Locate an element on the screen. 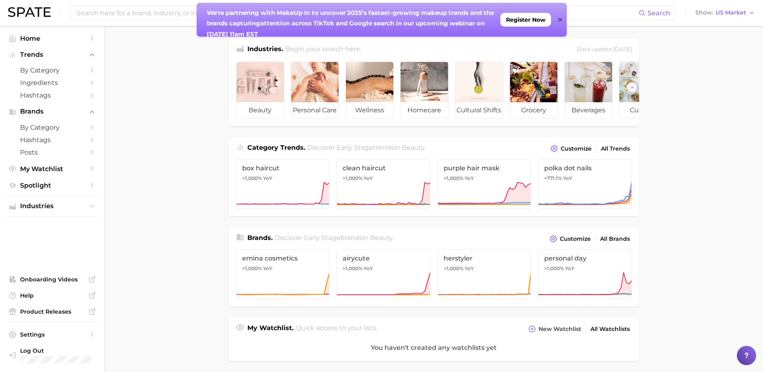 The width and height of the screenshot is (763, 372). span: Ingredients is located at coordinates (52, 83).